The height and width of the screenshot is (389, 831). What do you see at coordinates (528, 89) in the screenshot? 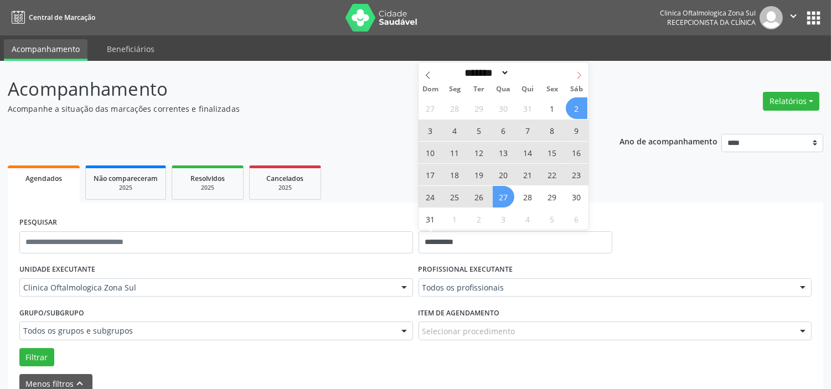
I see `span: Qui` at bounding box center [528, 89].